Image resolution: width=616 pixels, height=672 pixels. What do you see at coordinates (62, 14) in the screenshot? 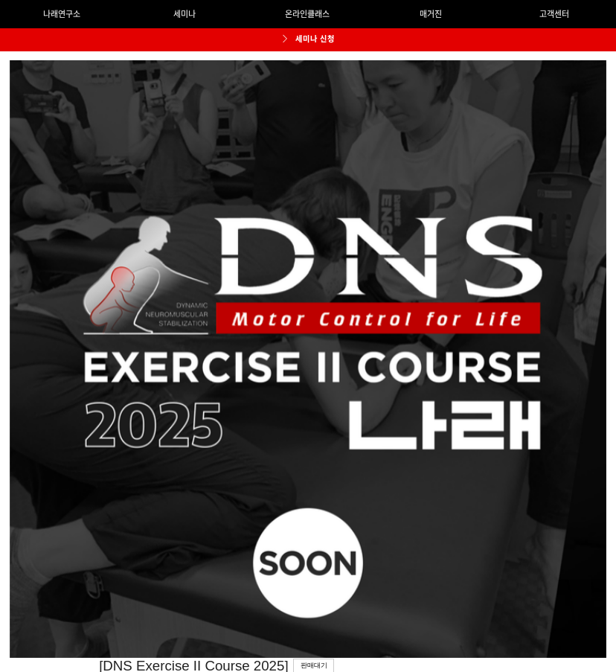
I see `a: 나래연구소` at bounding box center [62, 14].